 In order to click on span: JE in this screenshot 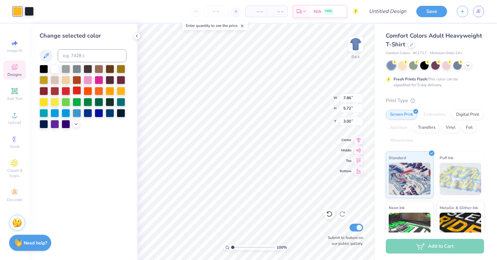, I will do `click(479, 11)`.